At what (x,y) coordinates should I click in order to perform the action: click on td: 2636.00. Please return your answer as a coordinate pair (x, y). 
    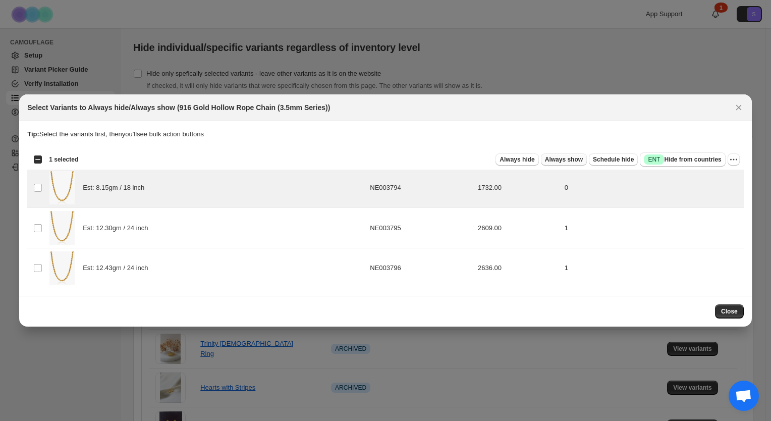
    Looking at the image, I should click on (518, 267).